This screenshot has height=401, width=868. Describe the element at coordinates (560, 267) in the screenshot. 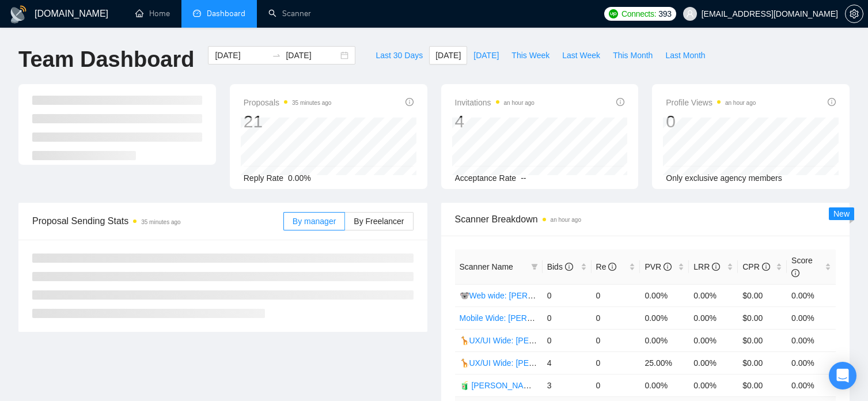

I see `span: Bids` at that location.